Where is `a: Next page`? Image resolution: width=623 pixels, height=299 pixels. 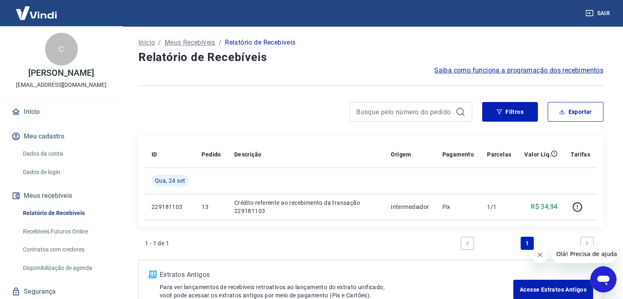
a: Next page is located at coordinates (587, 243).